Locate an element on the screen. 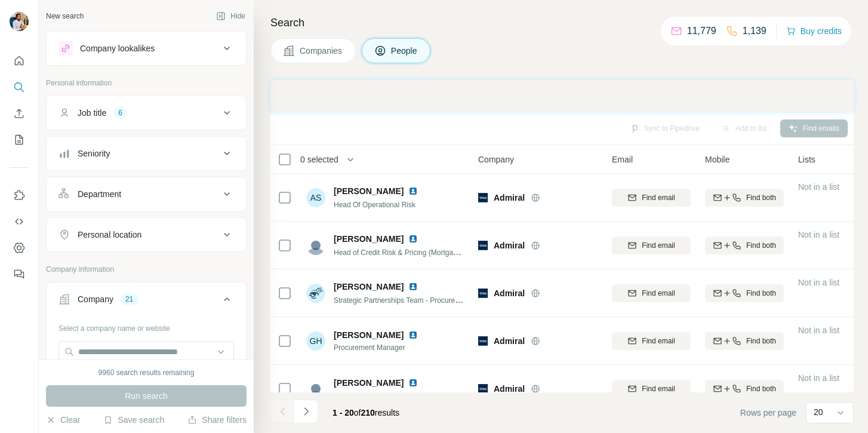  div: Company lookalikes is located at coordinates (117, 48).